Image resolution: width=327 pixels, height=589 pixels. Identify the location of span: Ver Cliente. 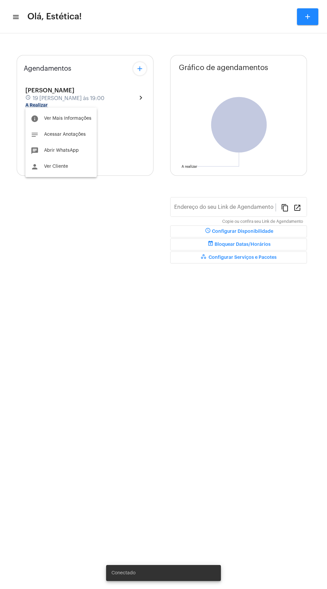
(56, 166).